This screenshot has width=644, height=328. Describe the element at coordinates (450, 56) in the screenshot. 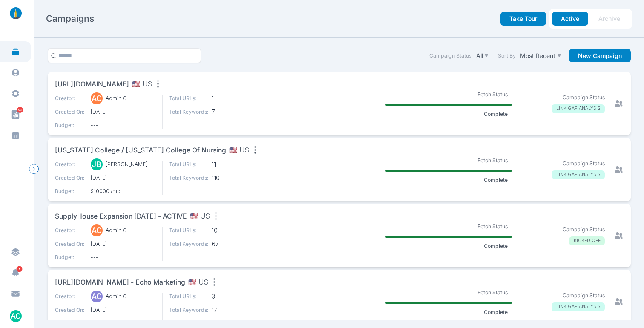

I see `label: Campaign Status` at that location.